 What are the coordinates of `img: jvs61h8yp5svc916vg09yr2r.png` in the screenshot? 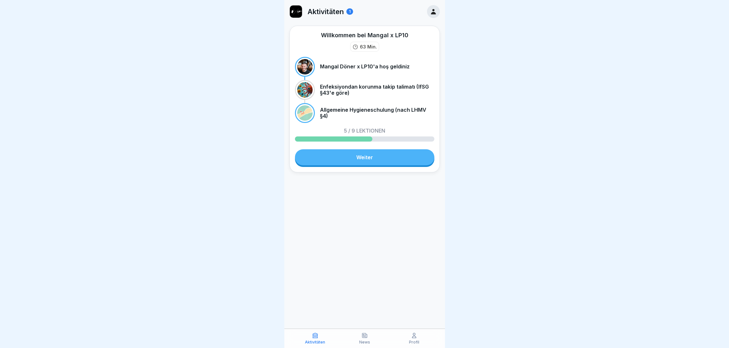 It's located at (296, 12).